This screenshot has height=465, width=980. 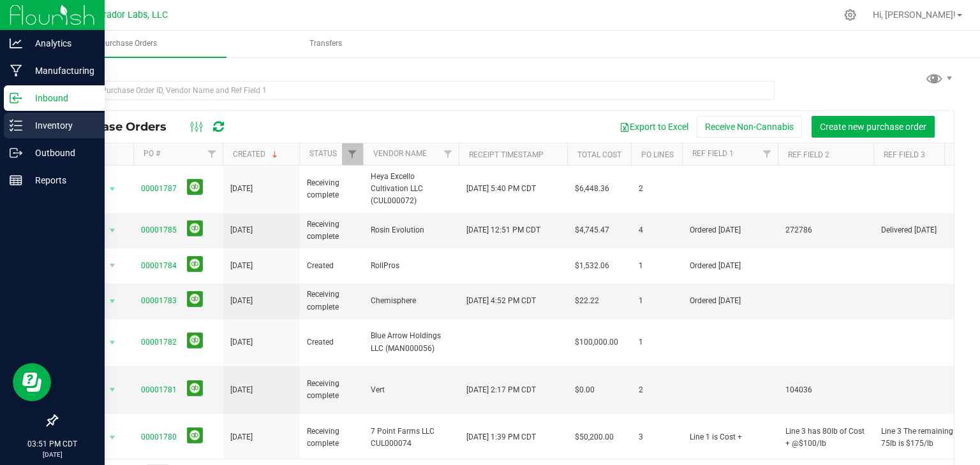 I want to click on span: 4, so click(x=656, y=230).